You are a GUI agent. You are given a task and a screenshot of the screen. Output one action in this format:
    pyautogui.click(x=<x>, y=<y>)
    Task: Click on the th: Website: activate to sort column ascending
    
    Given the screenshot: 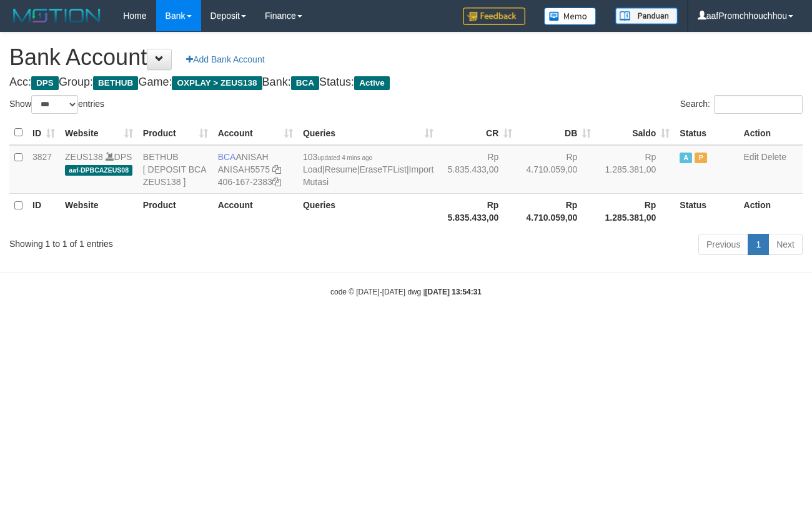 What is the action you would take?
    pyautogui.click(x=99, y=133)
    